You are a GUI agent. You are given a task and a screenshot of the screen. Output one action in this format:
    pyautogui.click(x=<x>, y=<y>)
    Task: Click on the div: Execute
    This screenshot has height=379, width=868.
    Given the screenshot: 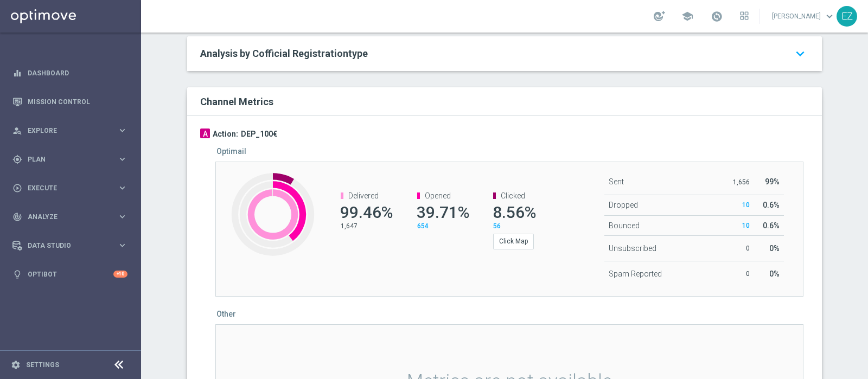 What is the action you would take?
    pyautogui.click(x=65, y=188)
    